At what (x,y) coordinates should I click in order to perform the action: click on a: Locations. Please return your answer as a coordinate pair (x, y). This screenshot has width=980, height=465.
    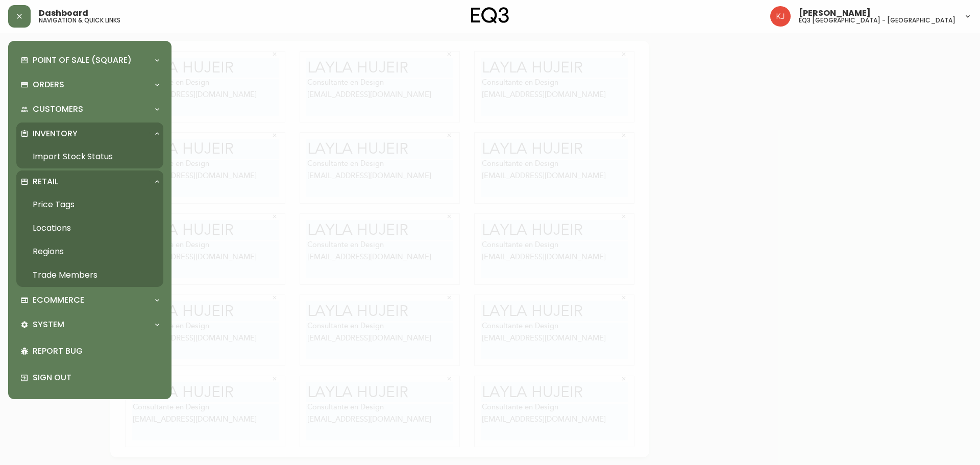
    Looking at the image, I should click on (90, 228).